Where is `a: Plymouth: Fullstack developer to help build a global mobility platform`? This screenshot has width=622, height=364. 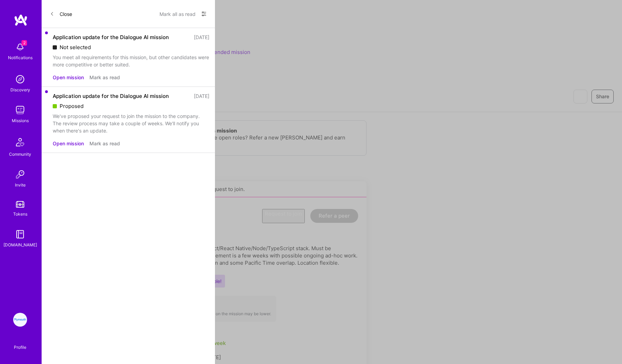 a: Plymouth: Fullstack developer to help build a global mobility platform is located at coordinates (20, 320).